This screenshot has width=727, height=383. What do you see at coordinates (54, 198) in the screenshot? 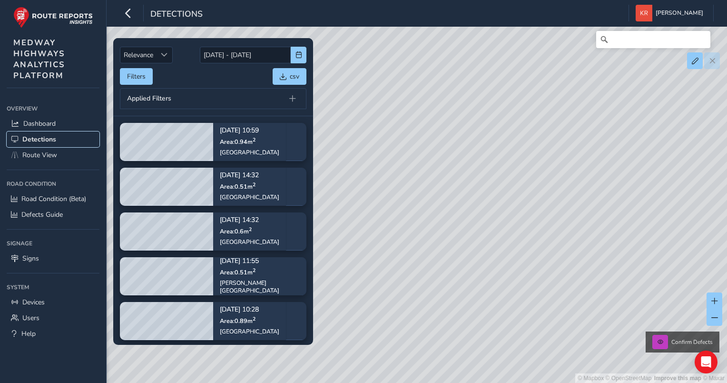
I see `span: Road Condition (Beta)` at bounding box center [54, 198].